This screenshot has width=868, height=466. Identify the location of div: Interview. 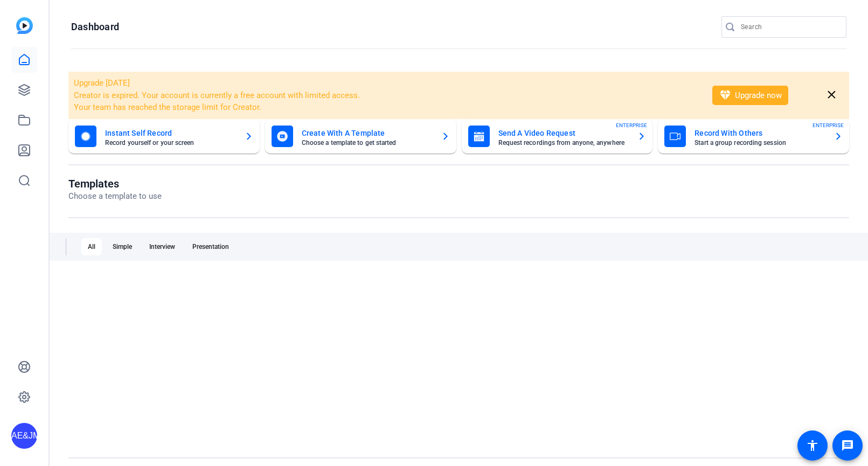
(162, 247).